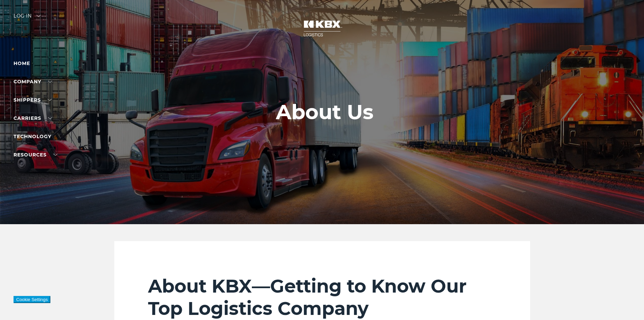 This screenshot has height=320, width=644. I want to click on div: Log in, so click(27, 18).